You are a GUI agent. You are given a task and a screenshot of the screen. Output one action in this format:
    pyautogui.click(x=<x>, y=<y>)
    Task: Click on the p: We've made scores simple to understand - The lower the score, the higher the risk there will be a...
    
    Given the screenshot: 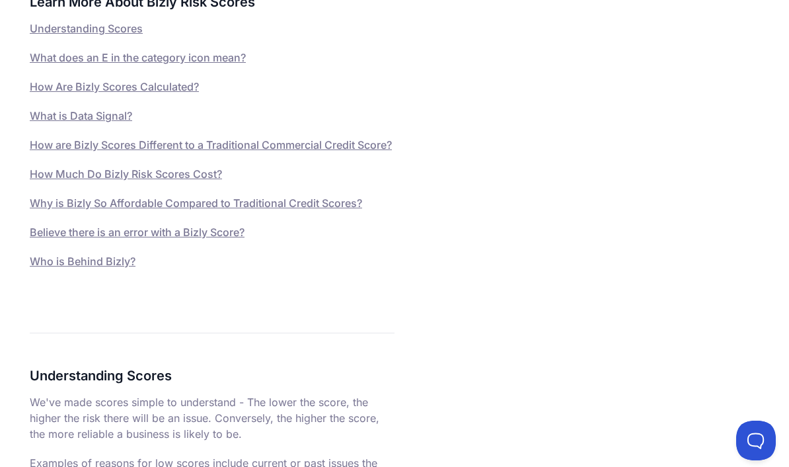 What is the action you would take?
    pyautogui.click(x=212, y=418)
    